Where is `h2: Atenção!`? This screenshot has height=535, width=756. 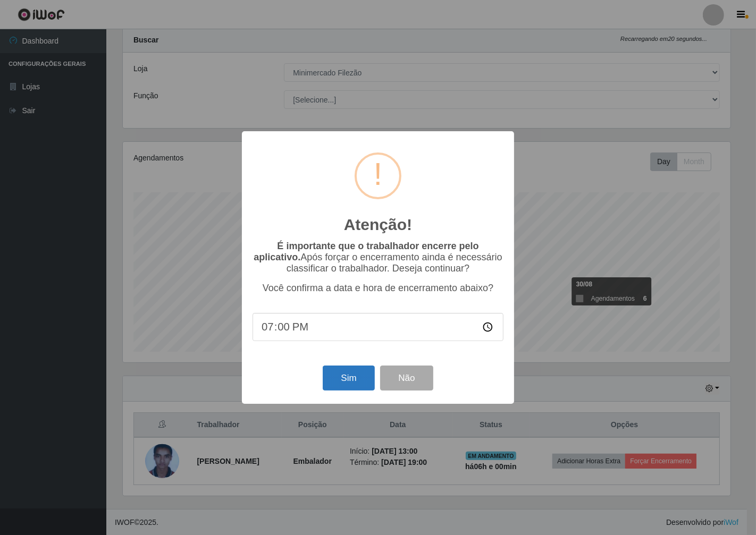 h2: Atenção! is located at coordinates (378, 225).